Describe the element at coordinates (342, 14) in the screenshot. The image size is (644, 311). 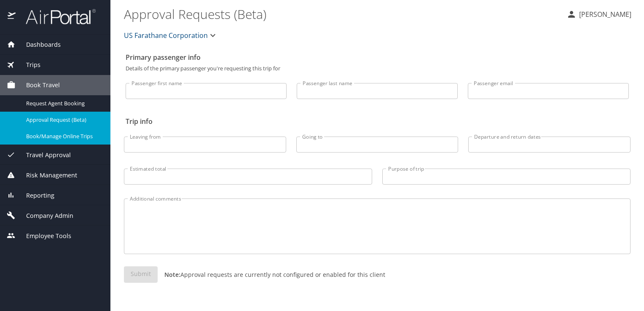
I see `h1: Approval Requests (Beta)` at that location.